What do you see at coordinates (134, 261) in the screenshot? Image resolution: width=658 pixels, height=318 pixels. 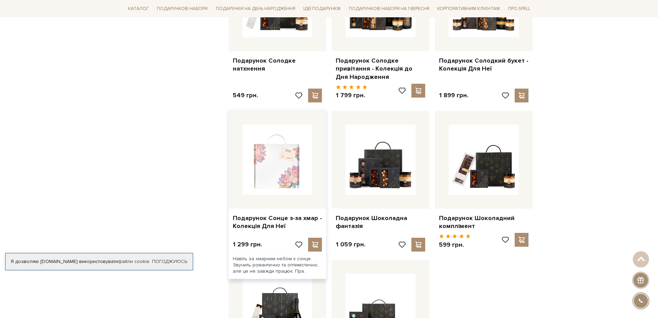 I see `a: файли cookie` at bounding box center [134, 261].